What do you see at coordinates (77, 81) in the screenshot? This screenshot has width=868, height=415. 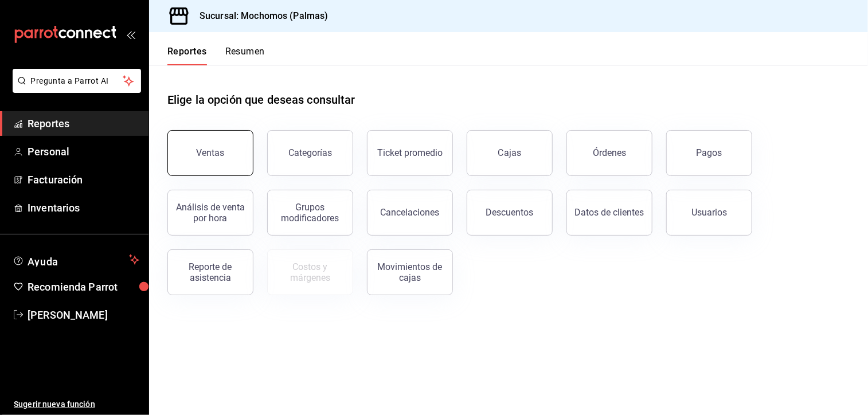 I see `span: Pregunta a Parrot AI` at bounding box center [77, 81].